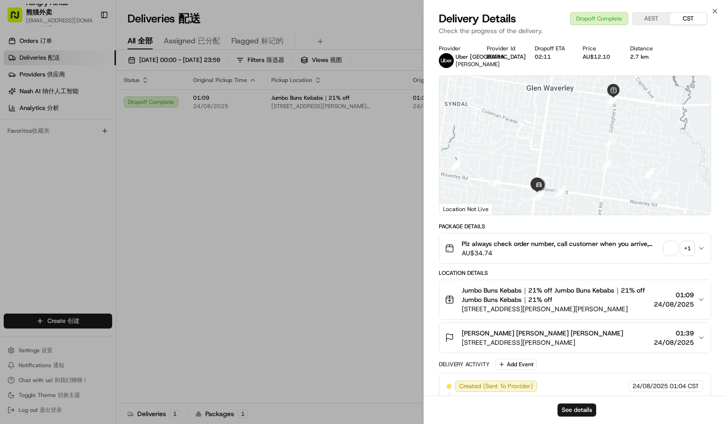 This screenshot has width=726, height=424. Describe the element at coordinates (674, 295) in the screenshot. I see `span: 01:09` at that location.